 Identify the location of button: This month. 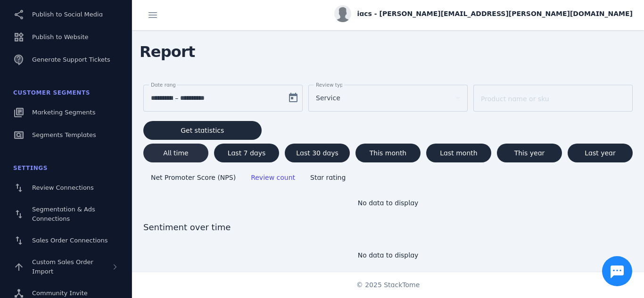
(388, 153).